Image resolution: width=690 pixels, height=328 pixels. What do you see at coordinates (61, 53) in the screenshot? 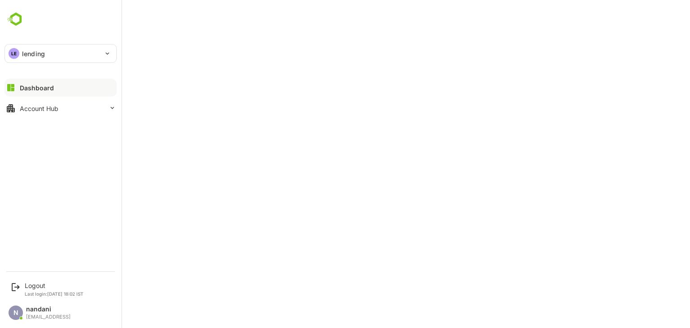
I see `div: LElending` at bounding box center [61, 53].